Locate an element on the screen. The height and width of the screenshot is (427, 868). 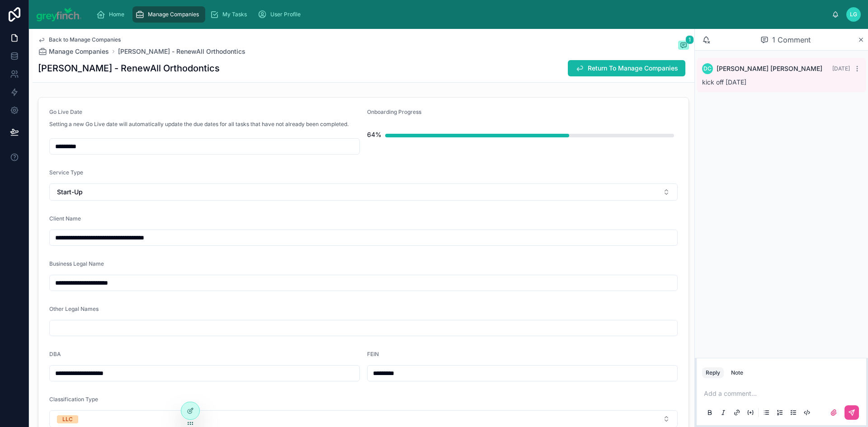
span: Service Type is located at coordinates (66, 172).